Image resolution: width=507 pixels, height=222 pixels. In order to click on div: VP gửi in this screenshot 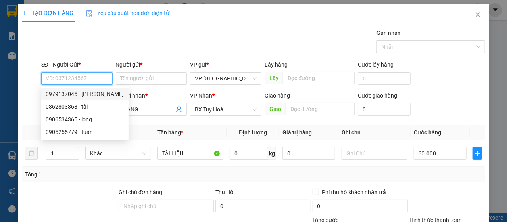, I will do `click(226, 65)`.